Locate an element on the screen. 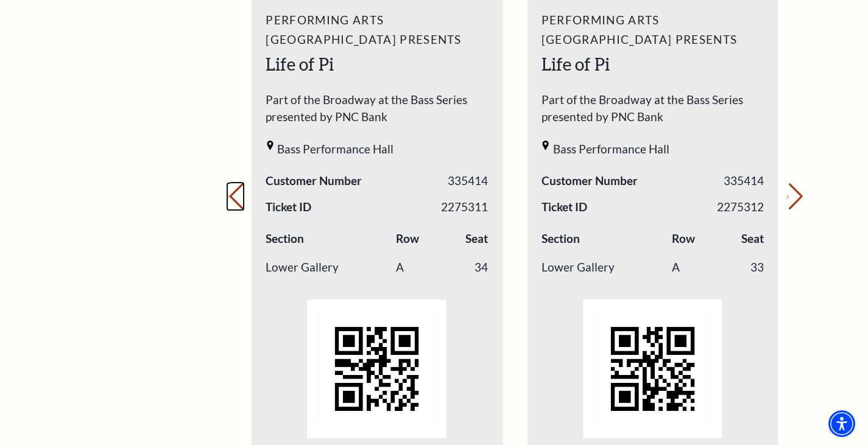 The image size is (868, 445). button: Previous slide is located at coordinates (235, 197).